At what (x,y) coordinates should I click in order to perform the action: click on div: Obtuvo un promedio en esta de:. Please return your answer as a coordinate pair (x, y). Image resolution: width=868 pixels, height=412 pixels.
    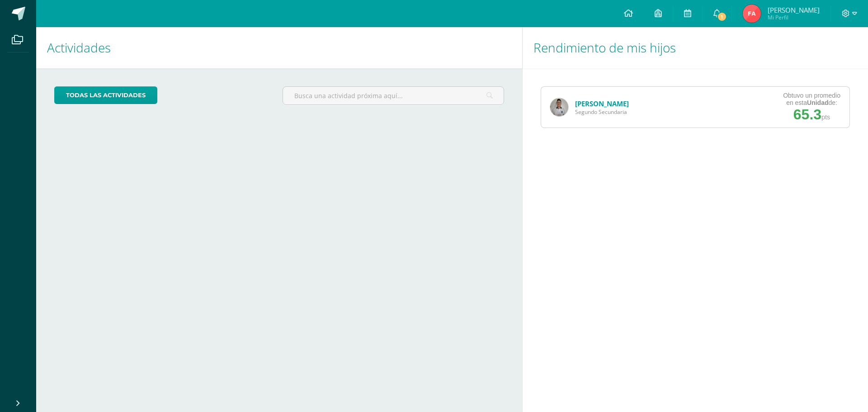
    Looking at the image, I should click on (812, 99).